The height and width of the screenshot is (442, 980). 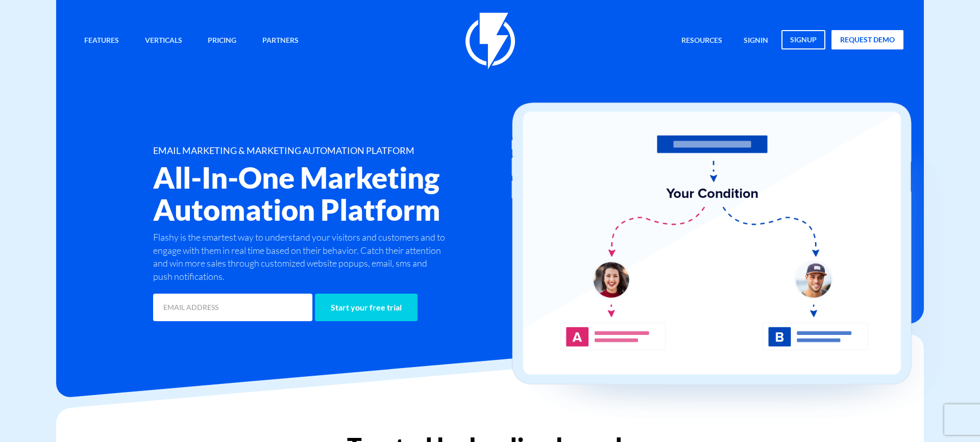 What do you see at coordinates (222, 41) in the screenshot?
I see `a: Pricing` at bounding box center [222, 41].